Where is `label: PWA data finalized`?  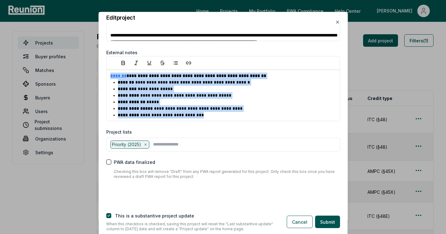
label: PWA data finalized is located at coordinates (134, 162).